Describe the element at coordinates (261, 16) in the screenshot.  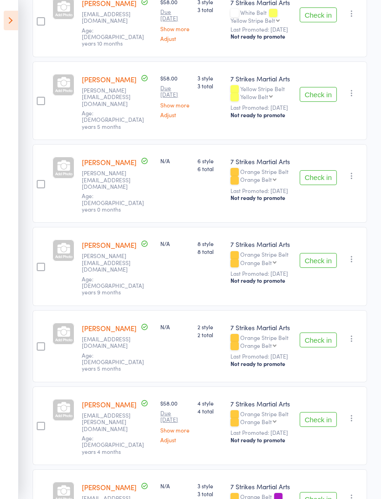
I see `div: White Belt` at that location.